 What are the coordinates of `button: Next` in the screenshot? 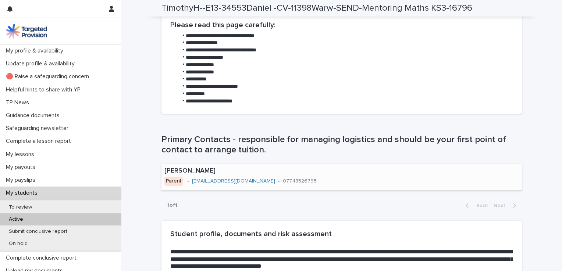 It's located at (506, 206).